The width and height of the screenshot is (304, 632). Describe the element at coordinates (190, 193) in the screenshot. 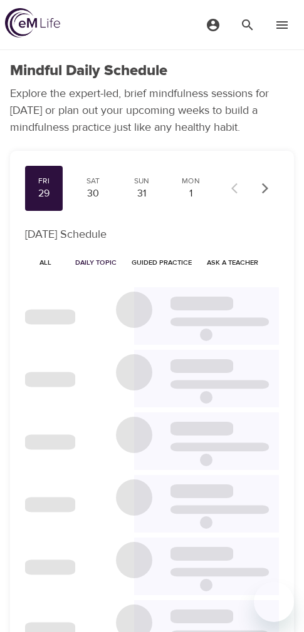

I see `div: 1` at that location.